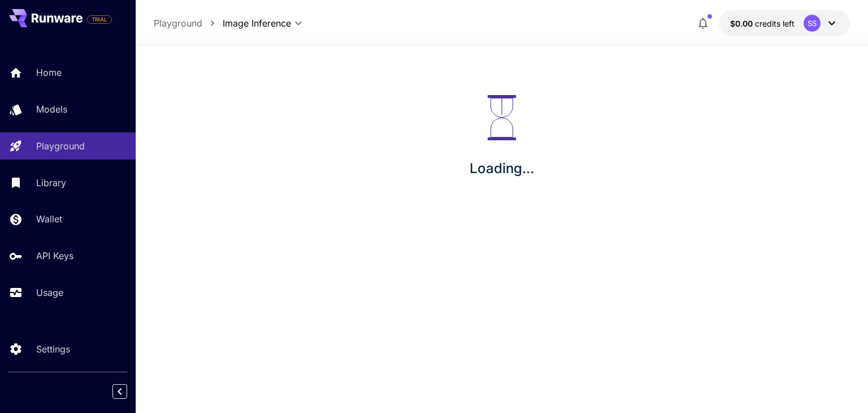 The height and width of the screenshot is (413, 868). I want to click on p: Loading..., so click(501, 169).